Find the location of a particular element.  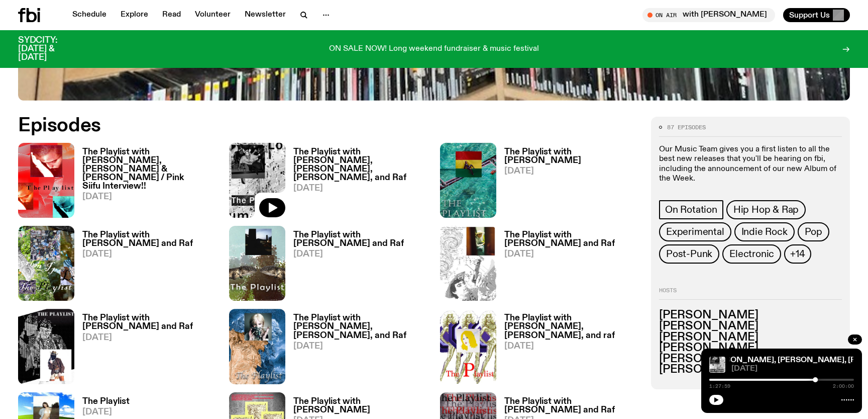

img: The poster for this episode of The Playlist. It features the album artwork for Amaarae's BLACK ST... is located at coordinates (468, 180).